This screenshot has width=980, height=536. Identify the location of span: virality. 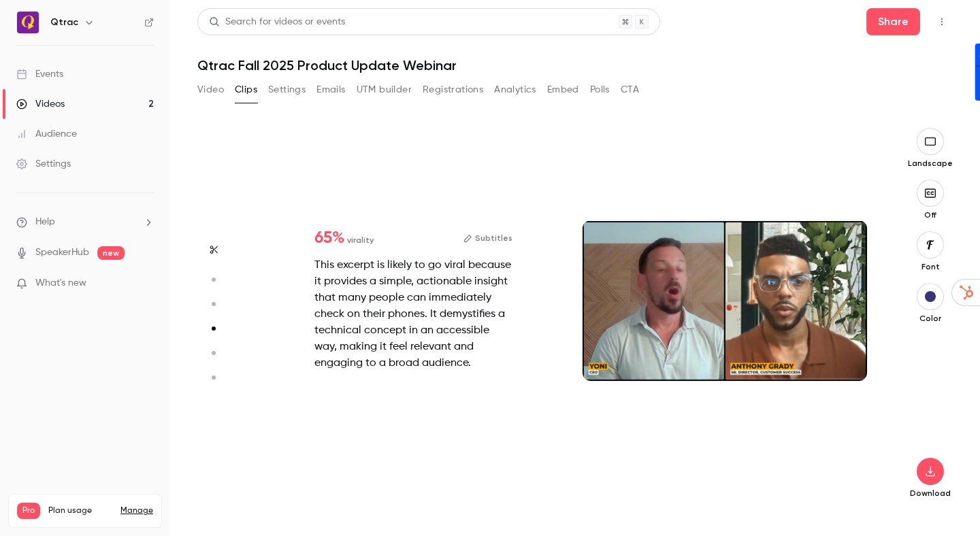
(360, 240).